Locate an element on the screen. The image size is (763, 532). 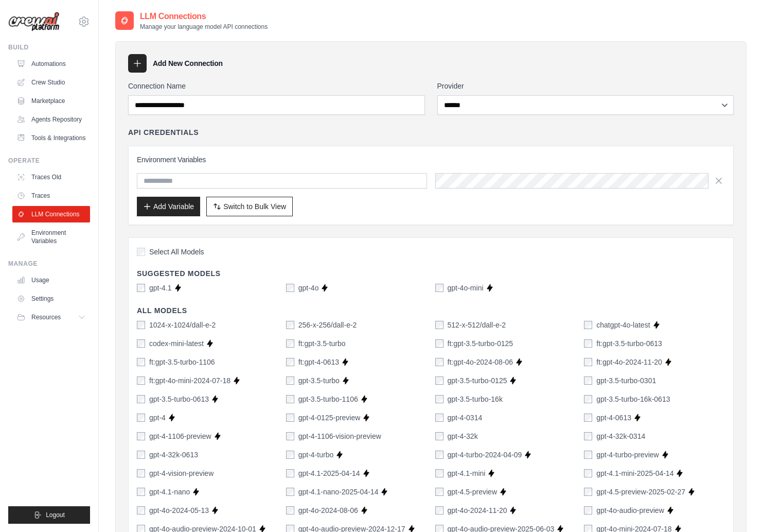
input: gpt-4-0314 is located at coordinates (439, 418).